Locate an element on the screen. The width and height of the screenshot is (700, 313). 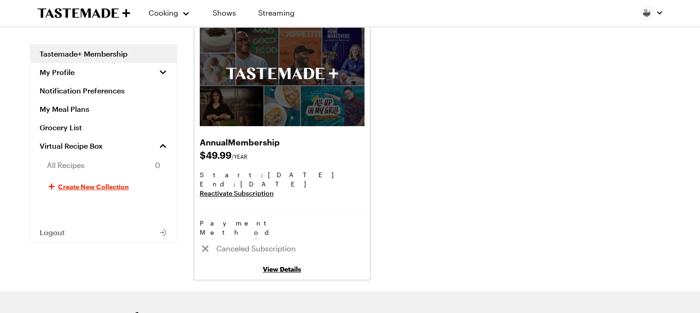
a: Notification Preferences is located at coordinates (104, 91).